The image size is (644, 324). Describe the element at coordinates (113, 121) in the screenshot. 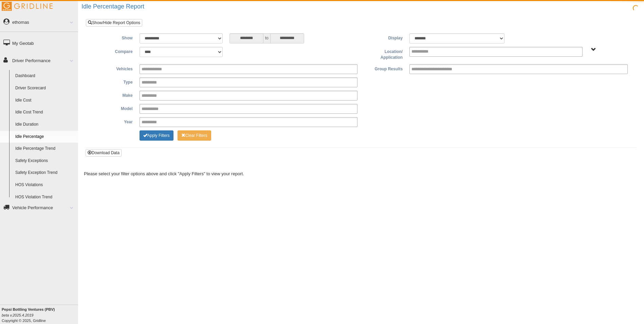

I see `label: Year` at that location.